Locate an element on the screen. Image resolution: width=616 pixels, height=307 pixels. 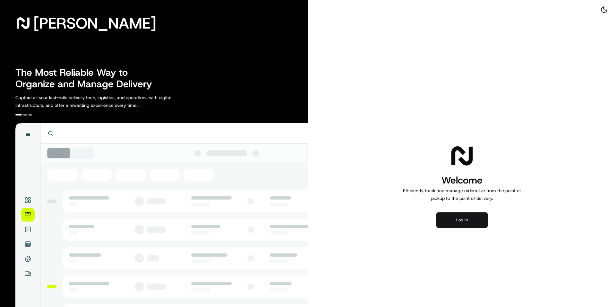
h1: Welcome is located at coordinates (462, 180).